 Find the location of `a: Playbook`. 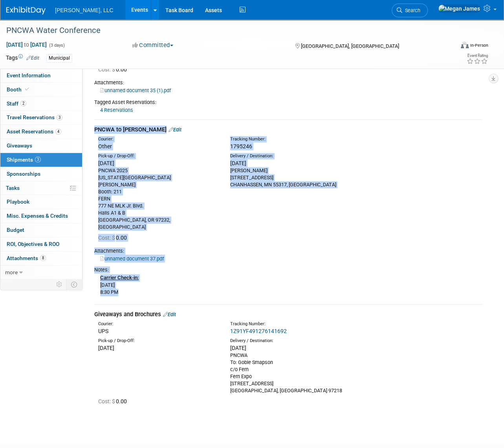

a: Playbook is located at coordinates (41, 202).